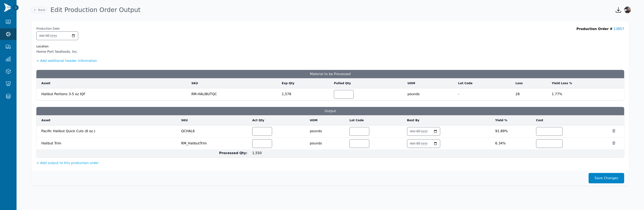  I want to click on th: Act Qty, so click(279, 120).